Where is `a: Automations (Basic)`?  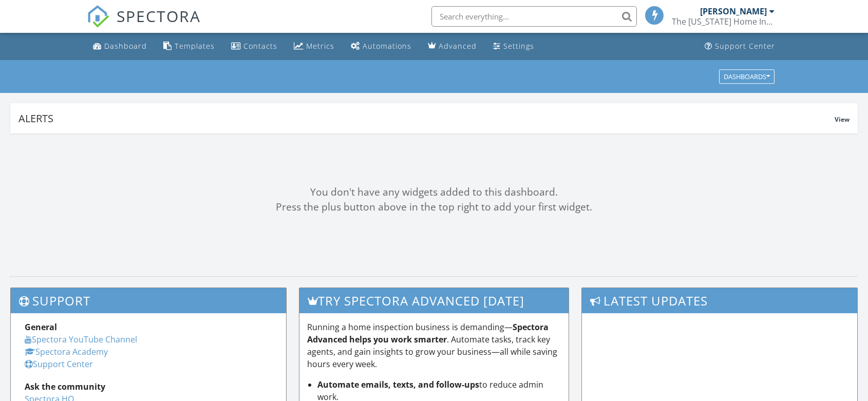 a: Automations (Basic) is located at coordinates (381, 46).